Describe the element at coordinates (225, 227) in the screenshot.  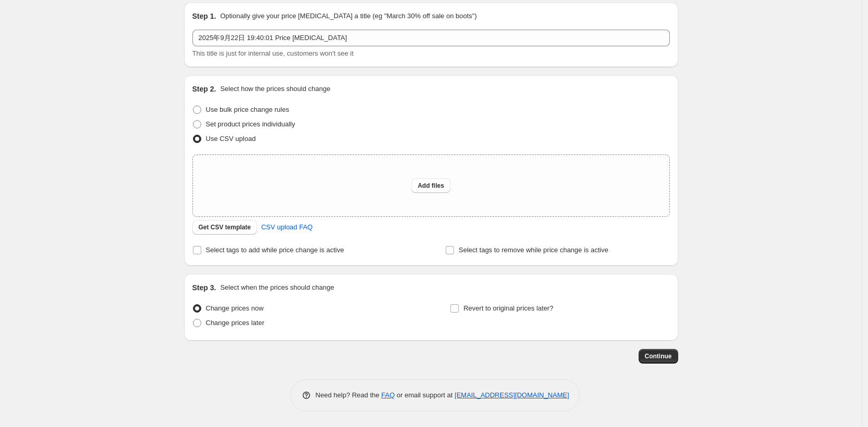
I see `span: Get CSV template` at that location.